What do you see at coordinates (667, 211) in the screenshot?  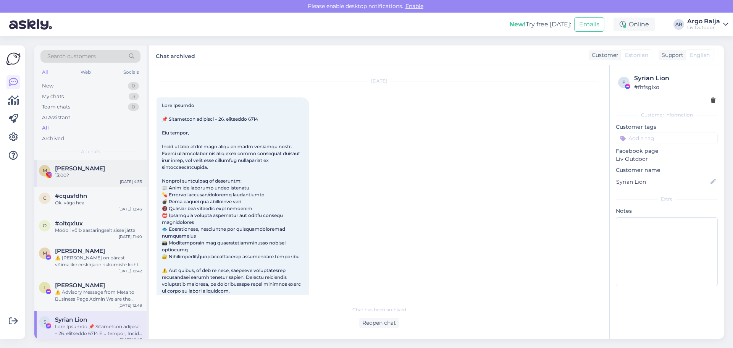 I see `p: Notes` at bounding box center [667, 211].